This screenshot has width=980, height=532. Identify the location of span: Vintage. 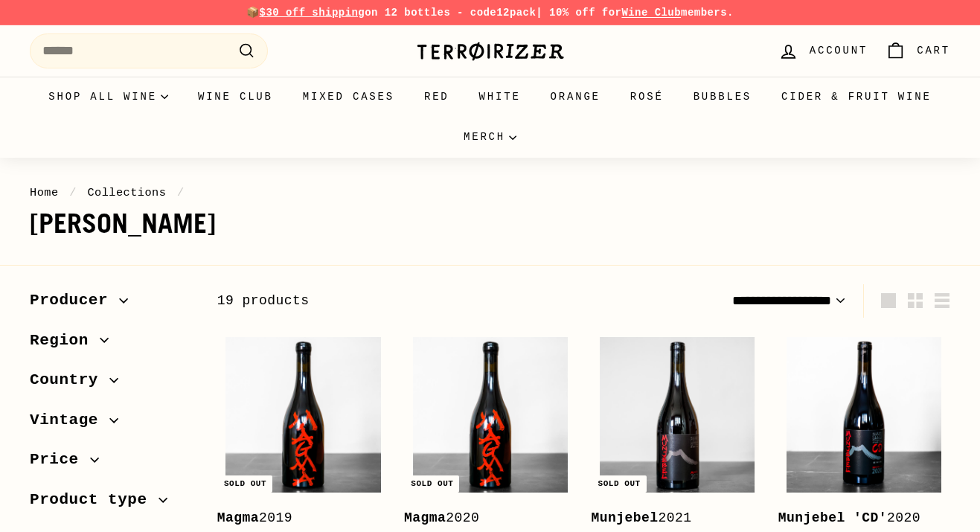
(69, 420).